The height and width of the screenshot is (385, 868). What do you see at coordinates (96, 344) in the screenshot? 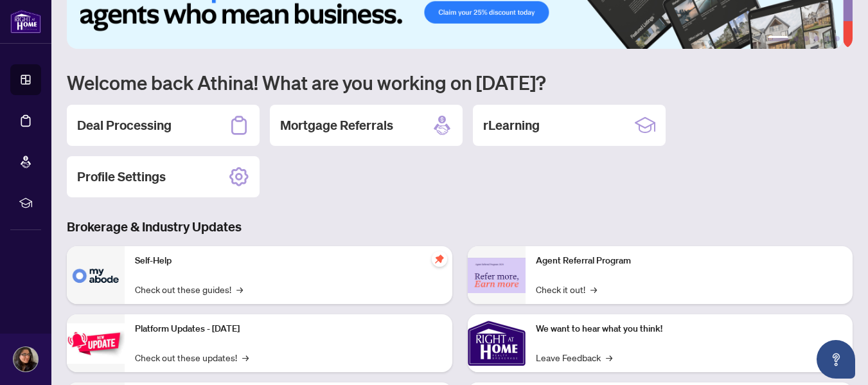
I see `img: Platform Updates - July 21, 2025` at bounding box center [96, 344].